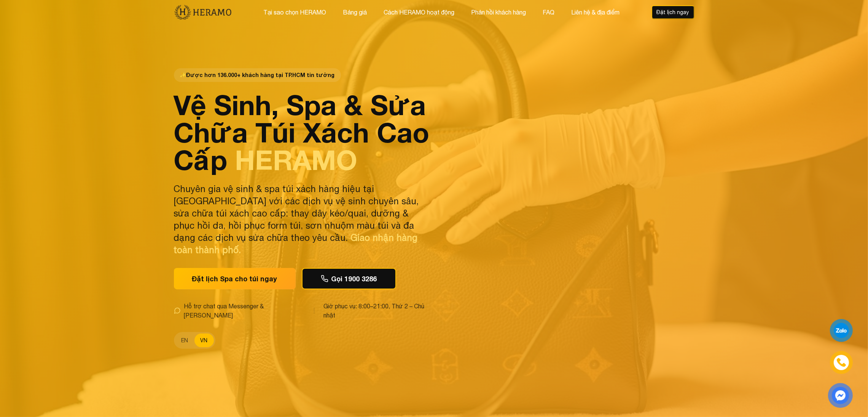 Image resolution: width=868 pixels, height=417 pixels. Describe the element at coordinates (419, 12) in the screenshot. I see `button: Cách HERAMO hoạt động` at that location.